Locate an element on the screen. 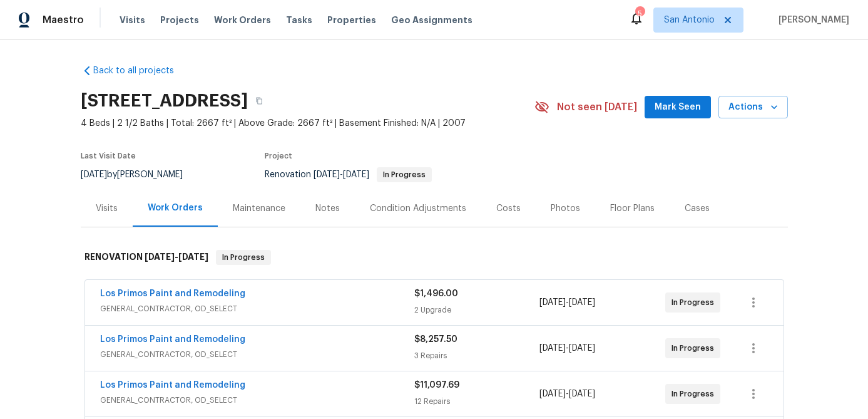 This screenshot has width=868, height=419. div: Condition Adjustments is located at coordinates (418, 208).